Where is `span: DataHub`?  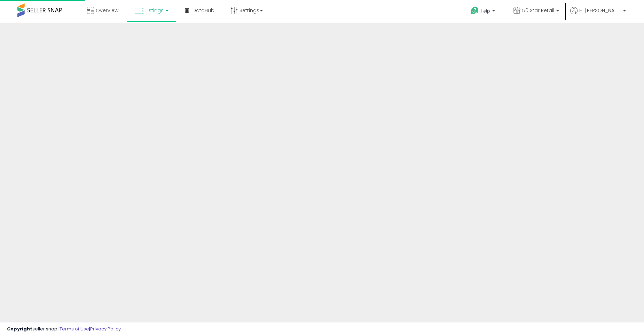 span: DataHub is located at coordinates (203, 10).